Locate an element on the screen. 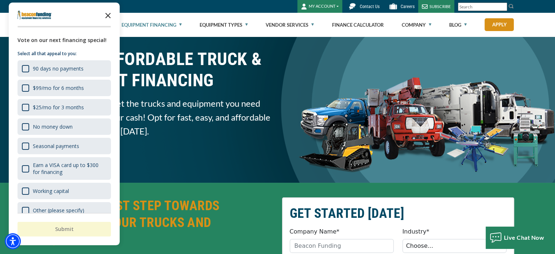 The width and height of the screenshot is (555, 254). a: Finance Calculator is located at coordinates (358, 25).